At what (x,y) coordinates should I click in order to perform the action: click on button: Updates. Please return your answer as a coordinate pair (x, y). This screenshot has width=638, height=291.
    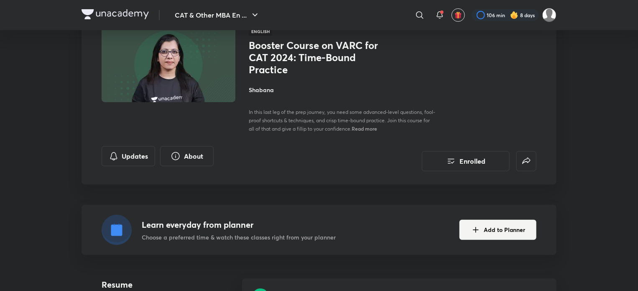
    Looking at the image, I should click on (128, 156).